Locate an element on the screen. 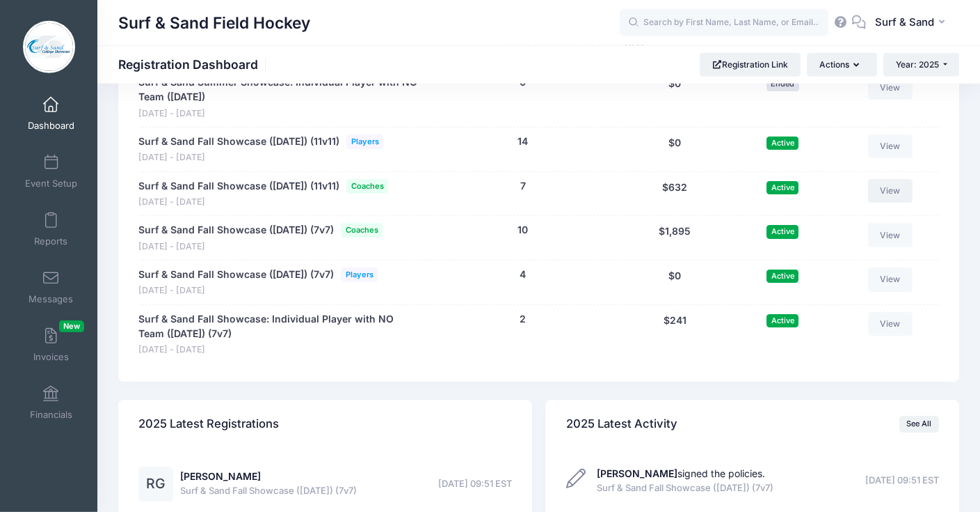 This screenshot has height=512, width=980. span: Invoices is located at coordinates (51, 356).